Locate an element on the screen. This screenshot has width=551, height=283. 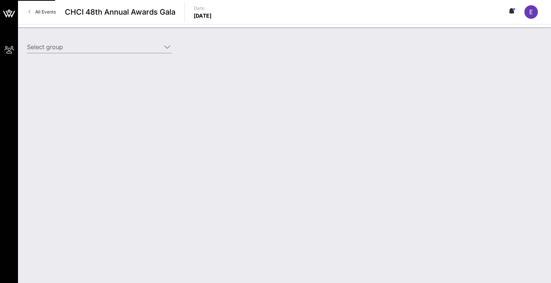
p: Date is located at coordinates (203, 8).